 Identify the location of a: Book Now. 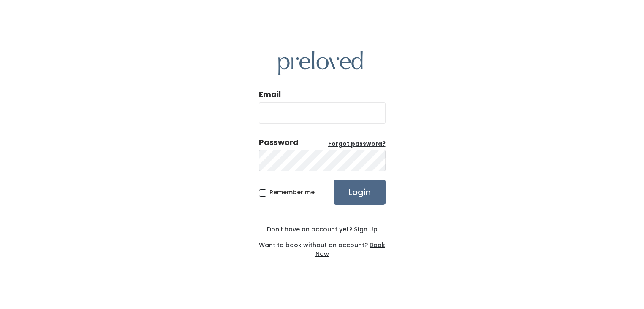
(351, 249).